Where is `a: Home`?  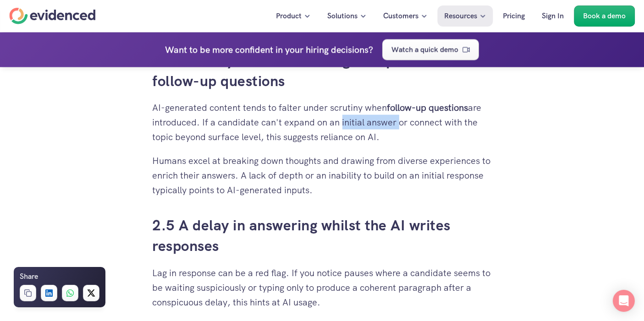
a: Home is located at coordinates (52, 16).